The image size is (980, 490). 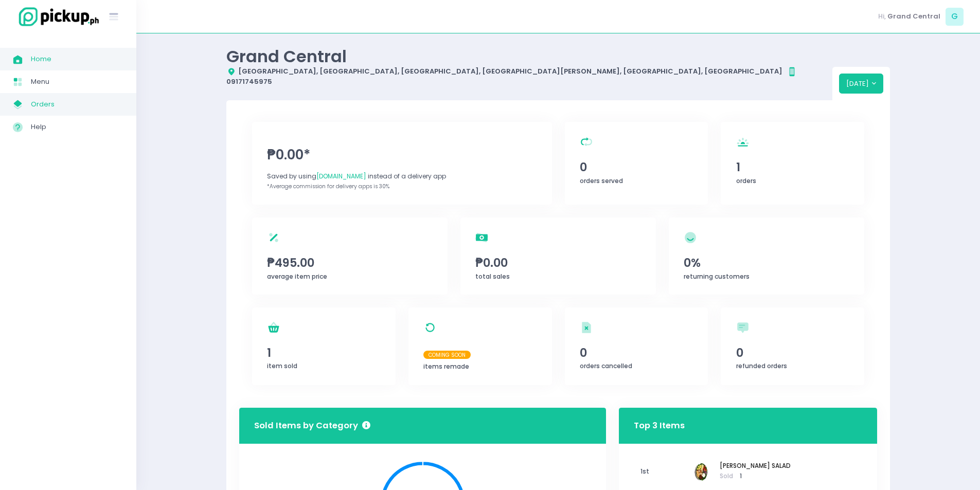 What do you see at coordinates (662, 472) in the screenshot?
I see `span: 1st` at bounding box center [662, 472].